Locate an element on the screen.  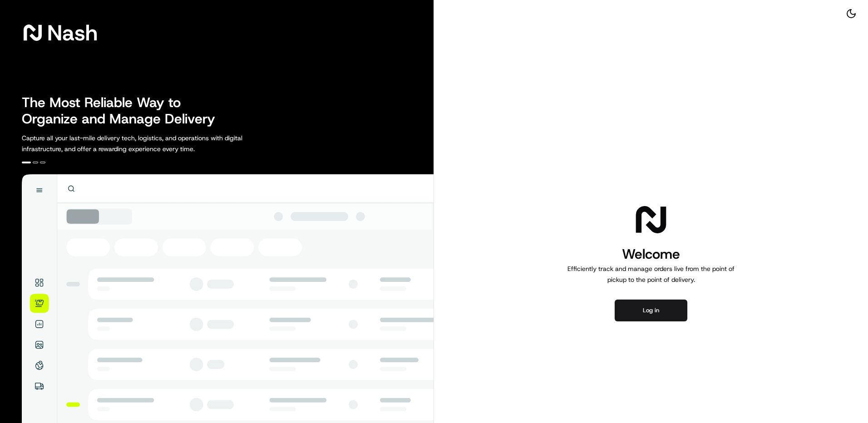
p: Capture all your last-mile delivery tech, logistics, and operations with digital infrastructure, ... is located at coordinates (153, 144).